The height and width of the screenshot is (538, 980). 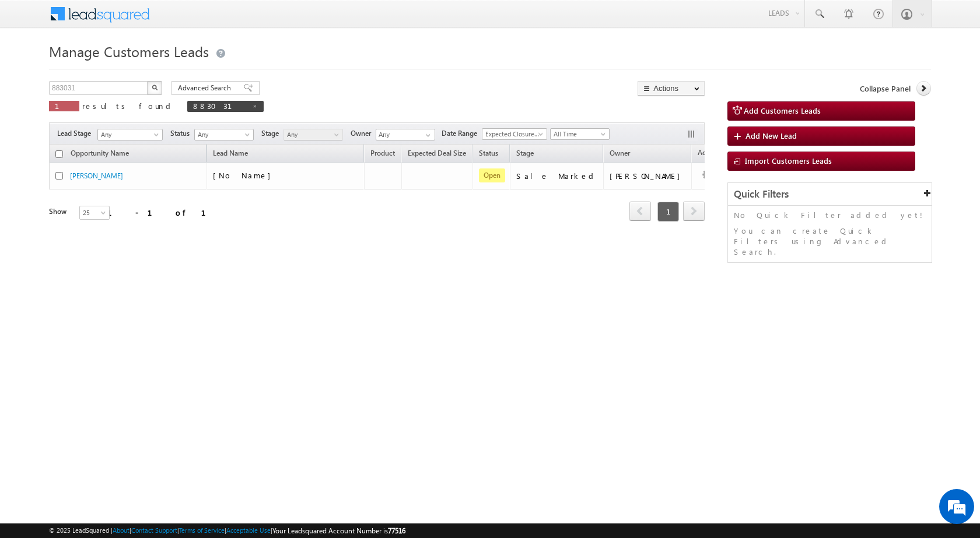 I want to click on span: Expected Closure Date, so click(x=513, y=134).